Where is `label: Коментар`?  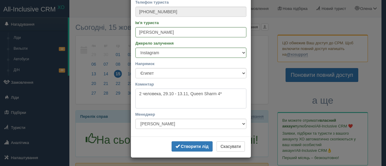 label: Коментар is located at coordinates (191, 84).